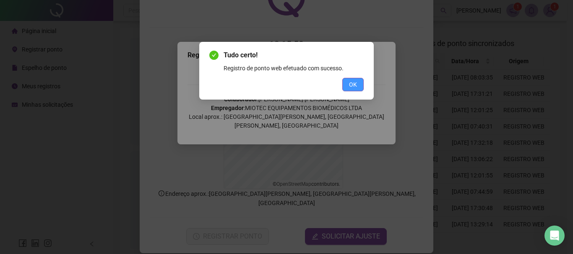 The image size is (573, 254). I want to click on div: Open Intercom Messenger, so click(554, 236).